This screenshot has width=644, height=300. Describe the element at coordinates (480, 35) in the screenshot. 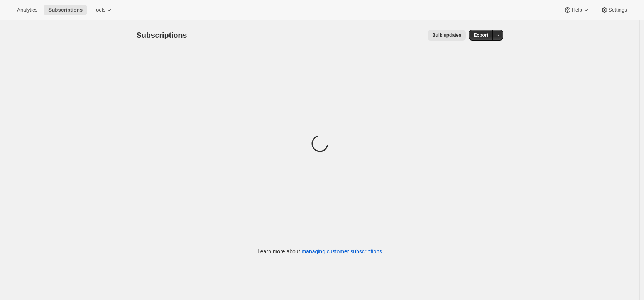

I see `span: Export` at that location.